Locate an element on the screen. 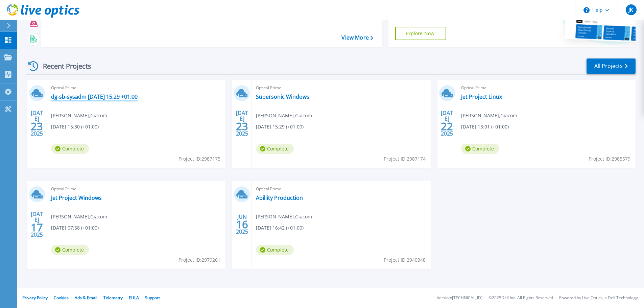 This screenshot has width=644, height=308. a: Cookies is located at coordinates (61, 298).